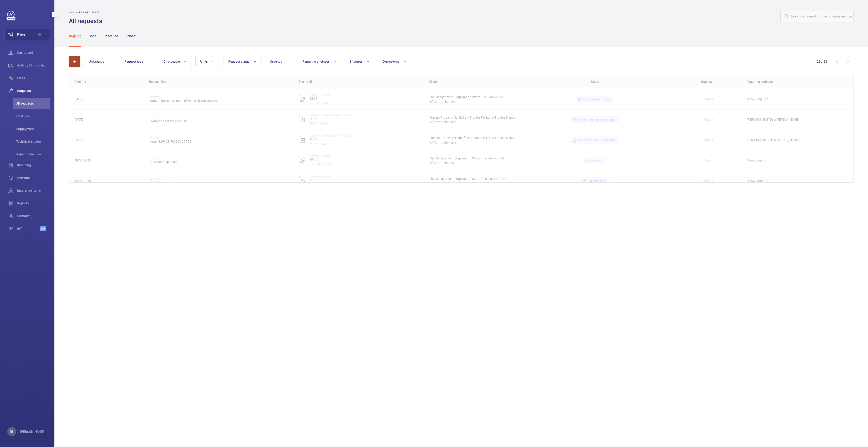  What do you see at coordinates (820, 62) in the screenshot?
I see `span: 1 - 28 28` at bounding box center [820, 62].